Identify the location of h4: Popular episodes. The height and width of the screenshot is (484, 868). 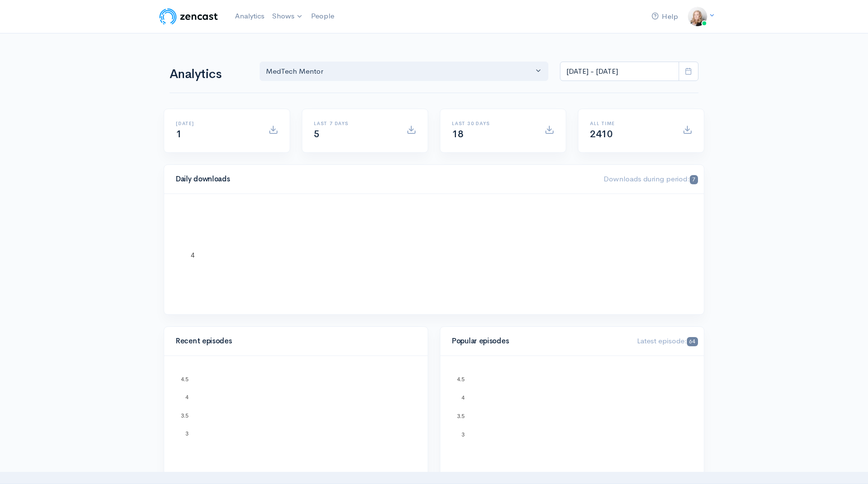
(539, 341).